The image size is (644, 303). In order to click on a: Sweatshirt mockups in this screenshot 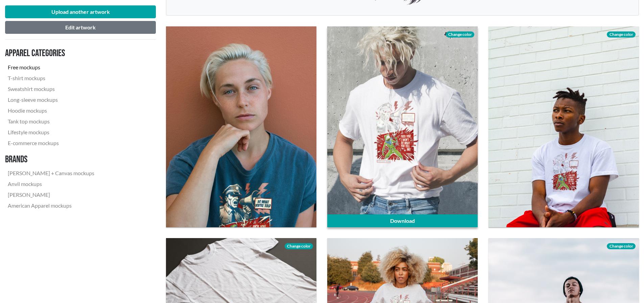, I will do `click(51, 89)`.